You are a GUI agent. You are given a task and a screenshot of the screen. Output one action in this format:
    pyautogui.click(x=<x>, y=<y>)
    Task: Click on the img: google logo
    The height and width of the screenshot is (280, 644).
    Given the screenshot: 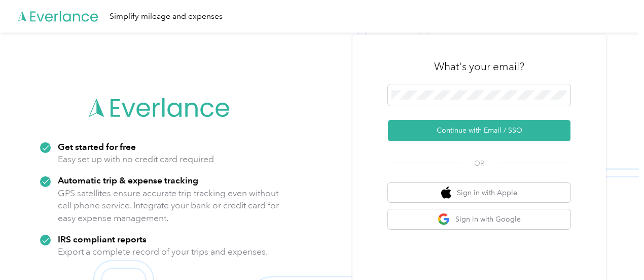 What is the action you would take?
    pyautogui.click(x=443, y=219)
    